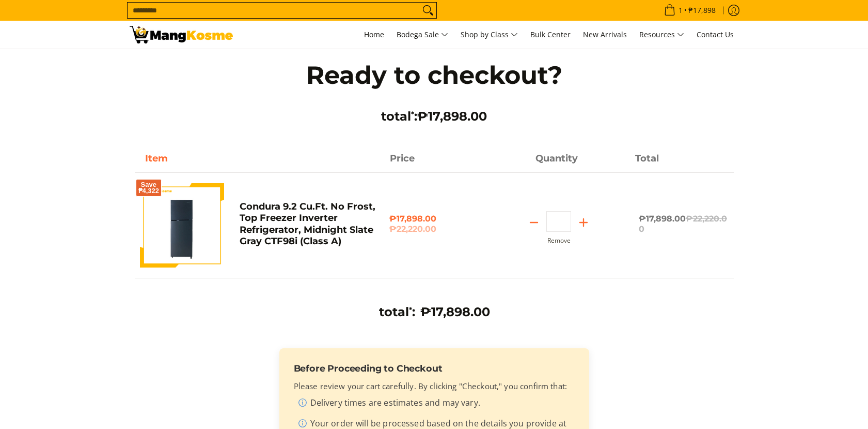 This screenshot has height=429, width=868. I want to click on span: 1, so click(681, 10).